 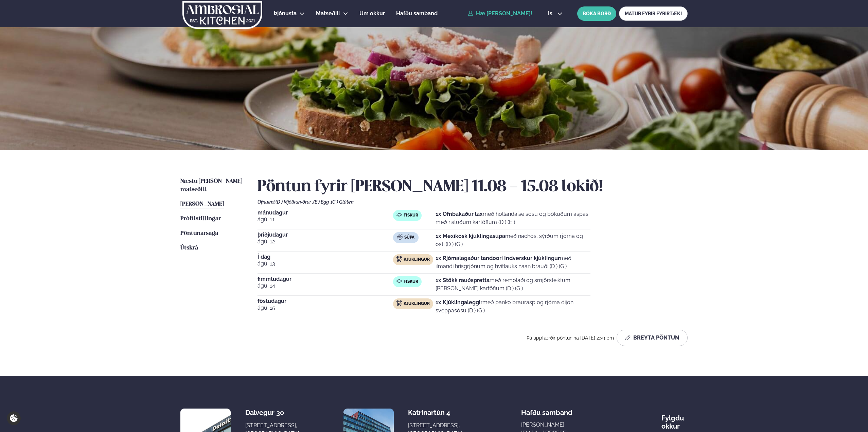 I want to click on img: soup.svg, so click(x=400, y=237).